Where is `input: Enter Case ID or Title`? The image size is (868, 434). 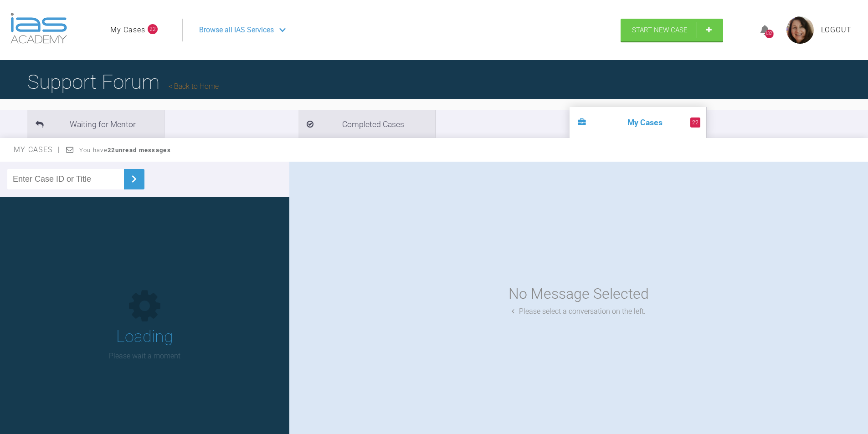 input: Enter Case ID or Title is located at coordinates (65, 179).